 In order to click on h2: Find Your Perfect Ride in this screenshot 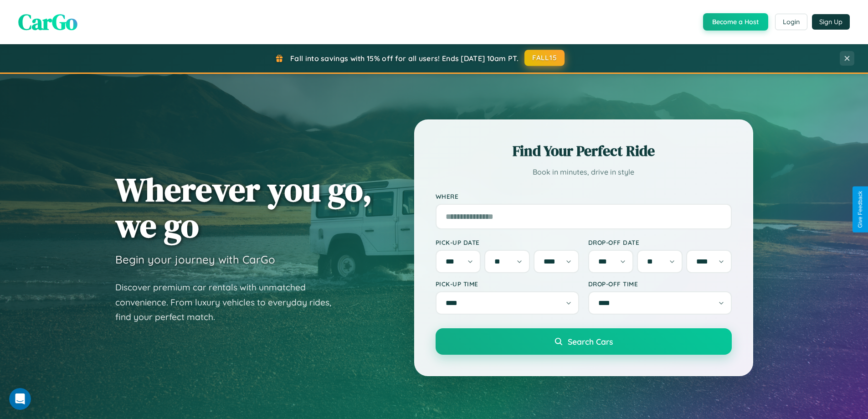, I will do `click(584, 151)`.